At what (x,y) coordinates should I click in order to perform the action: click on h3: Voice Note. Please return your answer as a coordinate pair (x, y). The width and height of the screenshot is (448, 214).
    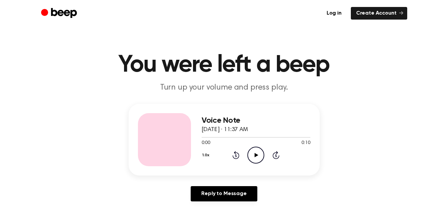
    Looking at the image, I should click on (256, 120).